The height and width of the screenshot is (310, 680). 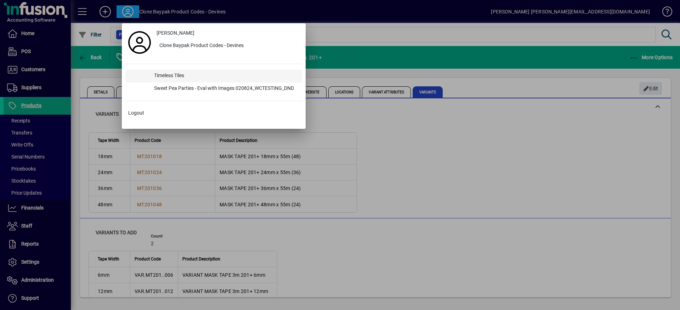 What do you see at coordinates (228, 46) in the screenshot?
I see `div: Clone Baypak Product Codes - Devines` at bounding box center [228, 46].